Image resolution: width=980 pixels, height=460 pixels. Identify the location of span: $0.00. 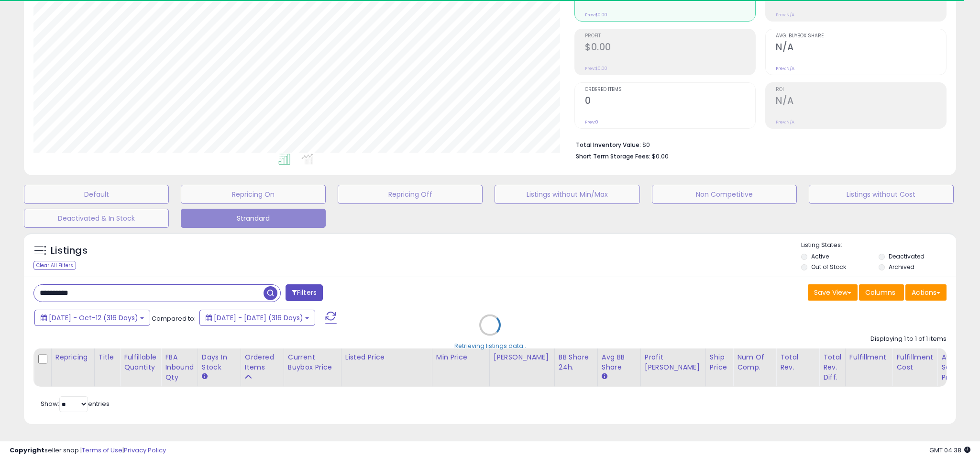
(660, 156).